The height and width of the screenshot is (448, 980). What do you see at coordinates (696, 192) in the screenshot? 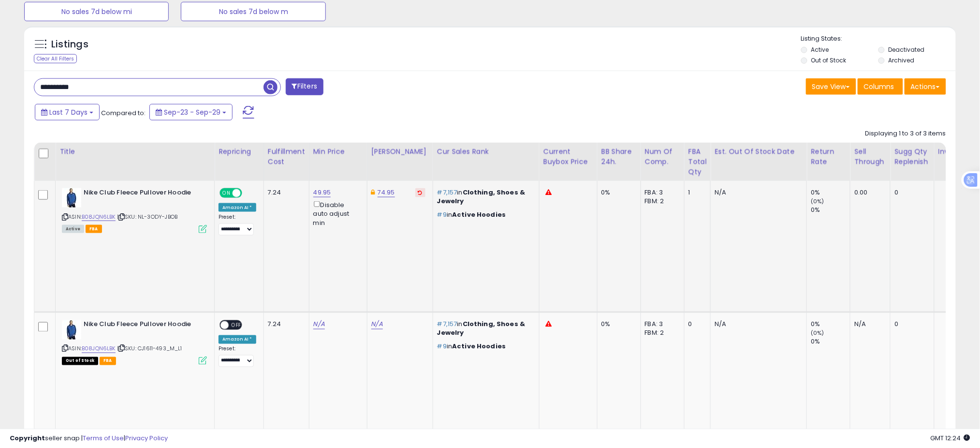
I see `div: 1` at bounding box center [696, 192].